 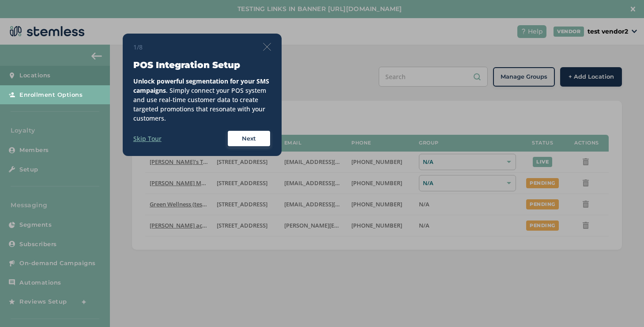 What do you see at coordinates (267, 47) in the screenshot?
I see `img: icon-close-thin-accent-606ae9a3.svg` at bounding box center [267, 47].